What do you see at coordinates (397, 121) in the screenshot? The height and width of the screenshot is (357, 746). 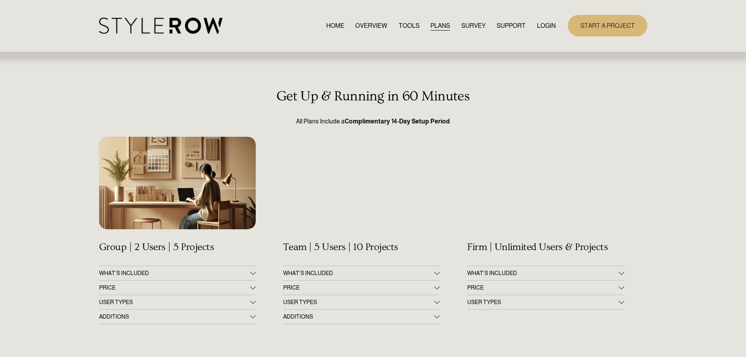 I see `strong: Complimentary 14-Day Setup Period` at bounding box center [397, 121].